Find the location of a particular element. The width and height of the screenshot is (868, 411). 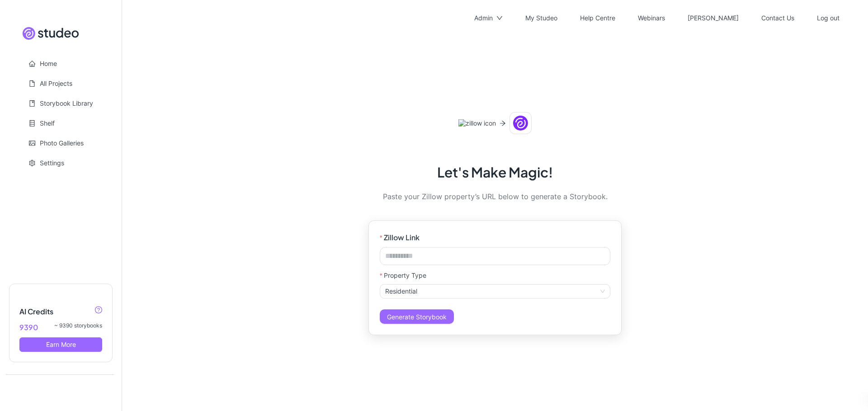

span: 9390 is located at coordinates (28, 327).